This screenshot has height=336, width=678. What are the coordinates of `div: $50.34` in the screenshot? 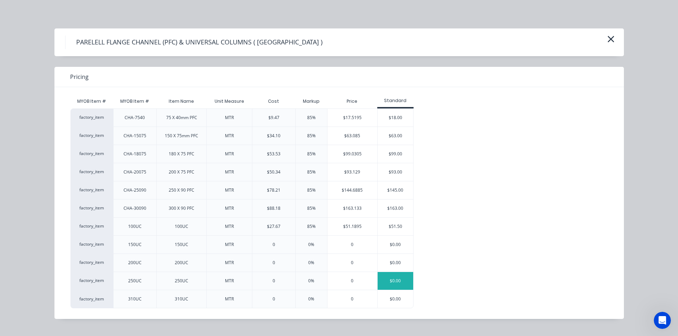 It's located at (274, 172).